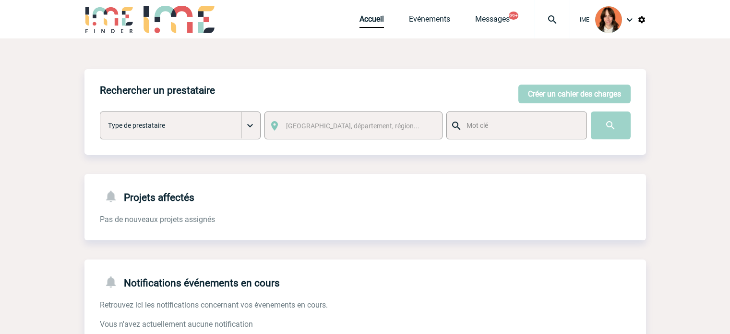  What do you see at coordinates (109, 19) in the screenshot?
I see `img: IME-Finder` at bounding box center [109, 19].